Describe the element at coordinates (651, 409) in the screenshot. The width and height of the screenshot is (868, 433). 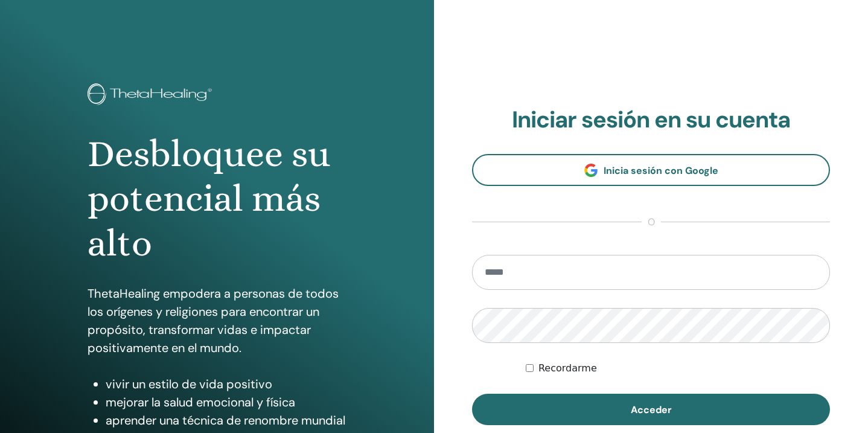
I see `span: Acceder` at that location.